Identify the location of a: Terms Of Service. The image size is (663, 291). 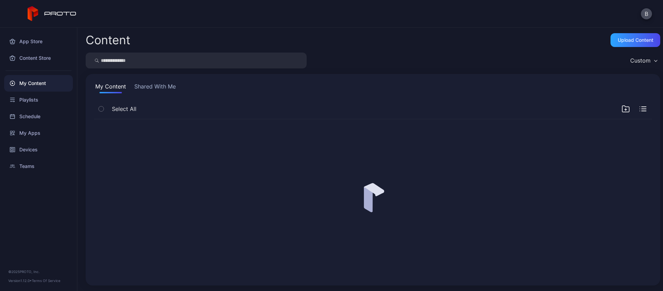
(46, 280).